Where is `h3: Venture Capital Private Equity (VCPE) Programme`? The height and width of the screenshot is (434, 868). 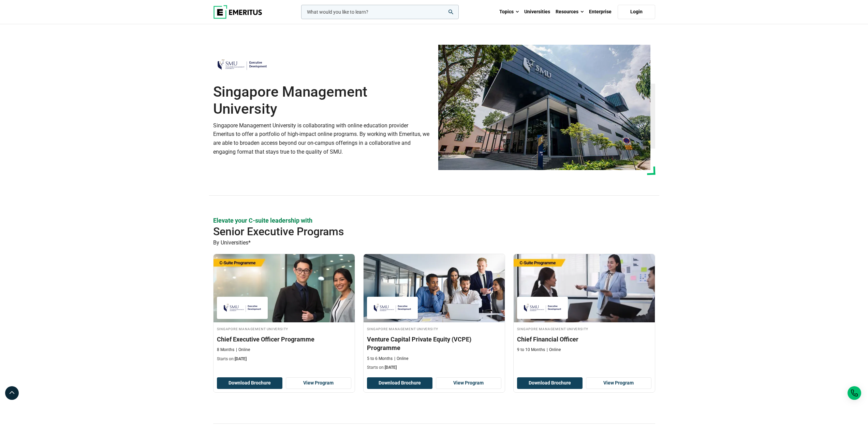 h3: Venture Capital Private Equity (VCPE) Programme is located at coordinates (434, 343).